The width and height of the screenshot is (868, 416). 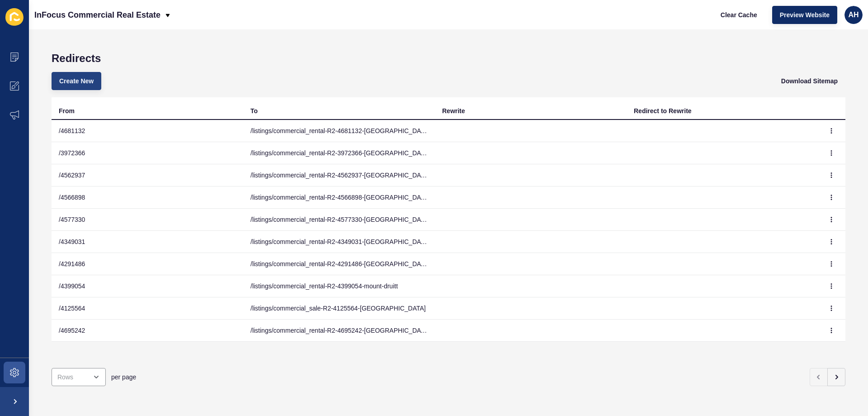 What do you see at coordinates (739, 15) in the screenshot?
I see `button: Clear Cache` at bounding box center [739, 15].